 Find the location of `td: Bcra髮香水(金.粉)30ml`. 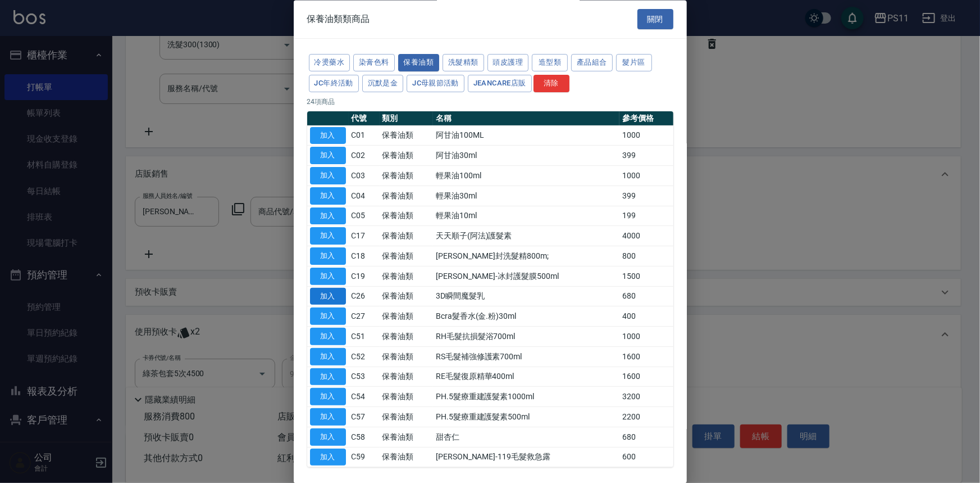

td: Bcra髮香水(金.粉)30ml is located at coordinates (527, 317).